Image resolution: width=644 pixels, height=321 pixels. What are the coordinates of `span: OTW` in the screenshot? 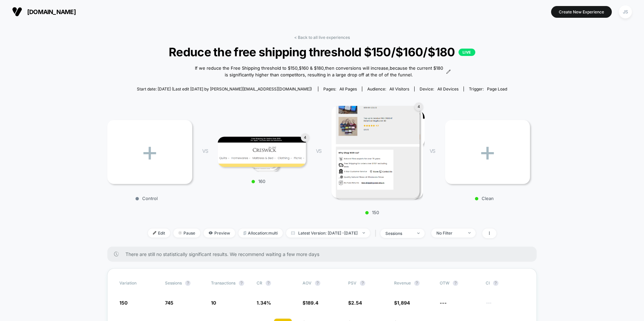 It's located at (458, 284).